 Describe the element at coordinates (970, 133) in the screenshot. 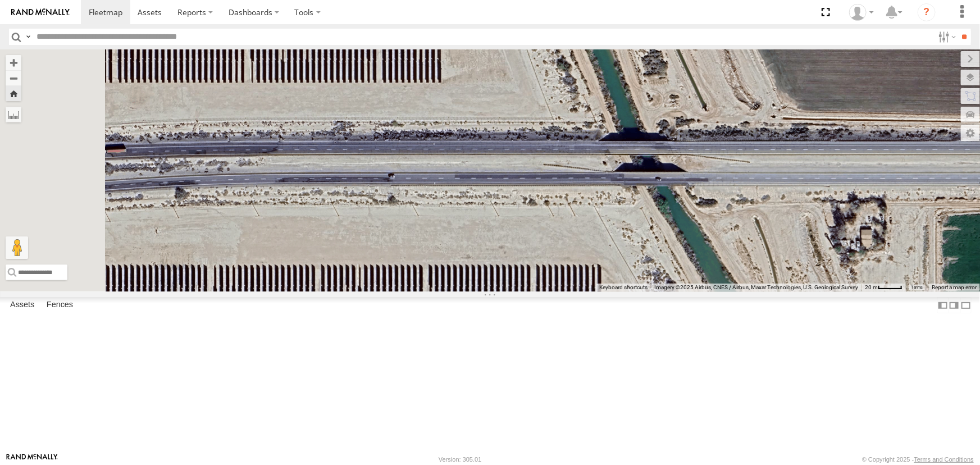

I see `label: Map Settings` at that location.